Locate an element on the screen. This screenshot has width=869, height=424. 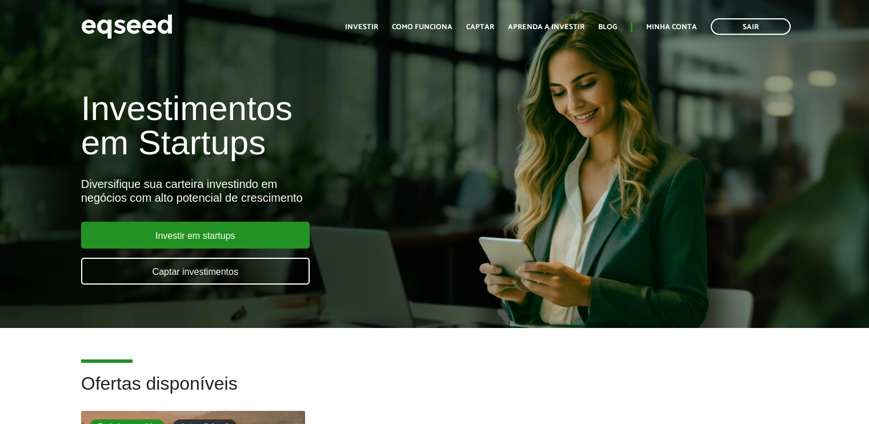
h1: Investimentos em Startups is located at coordinates (290, 126).